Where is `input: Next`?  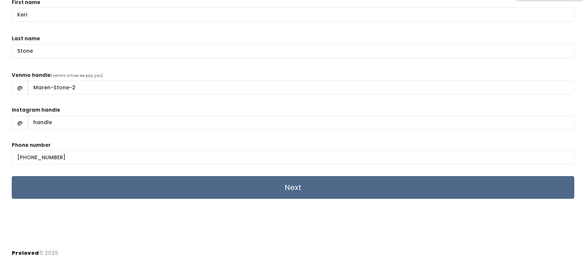 input: Next is located at coordinates (293, 187).